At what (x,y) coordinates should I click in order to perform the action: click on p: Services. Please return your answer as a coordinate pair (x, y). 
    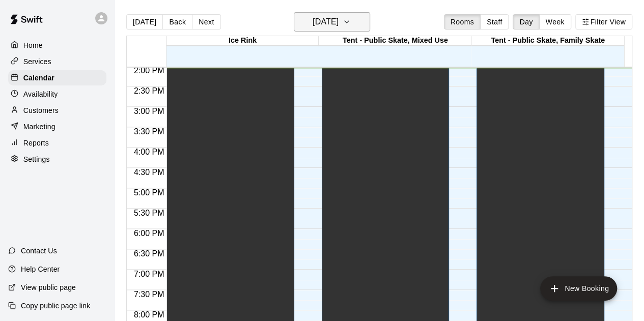
    Looking at the image, I should click on (37, 61).